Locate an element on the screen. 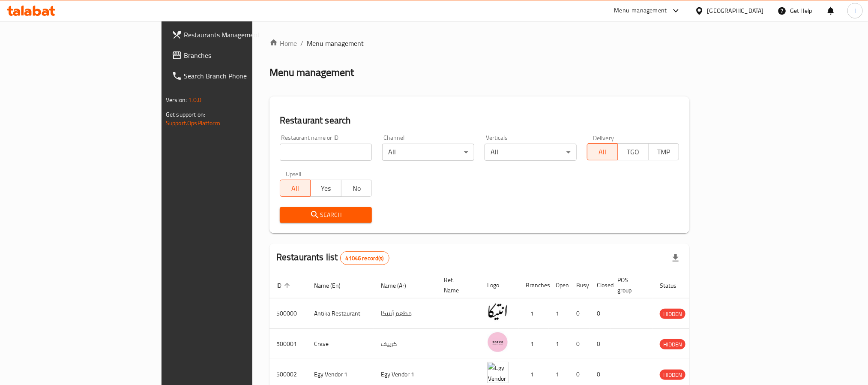 The height and width of the screenshot is (385, 868). span: Restaurants Management is located at coordinates (242, 35).